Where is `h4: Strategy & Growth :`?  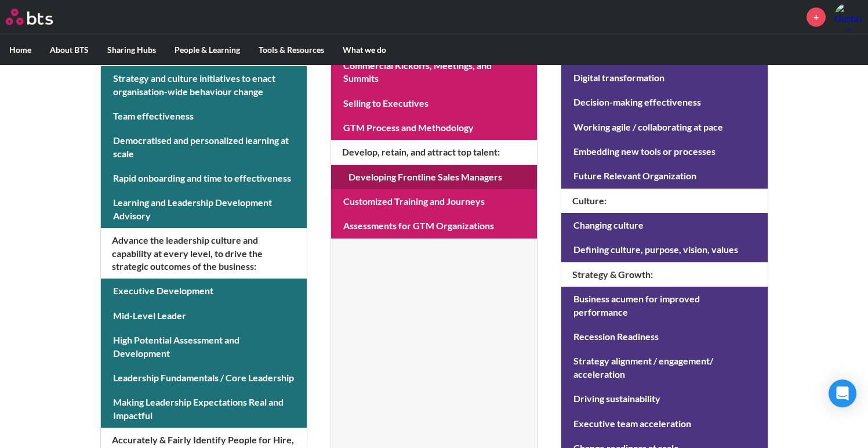
h4: Strategy & Growth : is located at coordinates (664, 274).